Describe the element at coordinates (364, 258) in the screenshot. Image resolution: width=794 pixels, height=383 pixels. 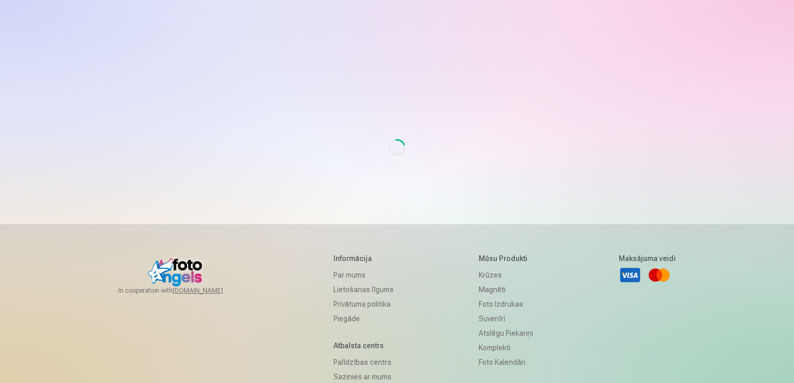
I see `h5: Informācija` at that location.